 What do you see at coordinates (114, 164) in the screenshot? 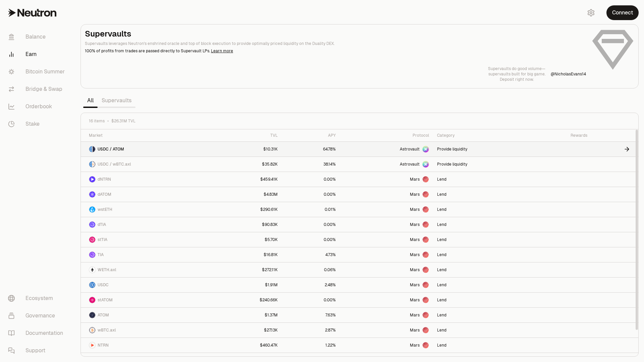
I see `span: USDC / wBTC.axl` at bounding box center [114, 164].